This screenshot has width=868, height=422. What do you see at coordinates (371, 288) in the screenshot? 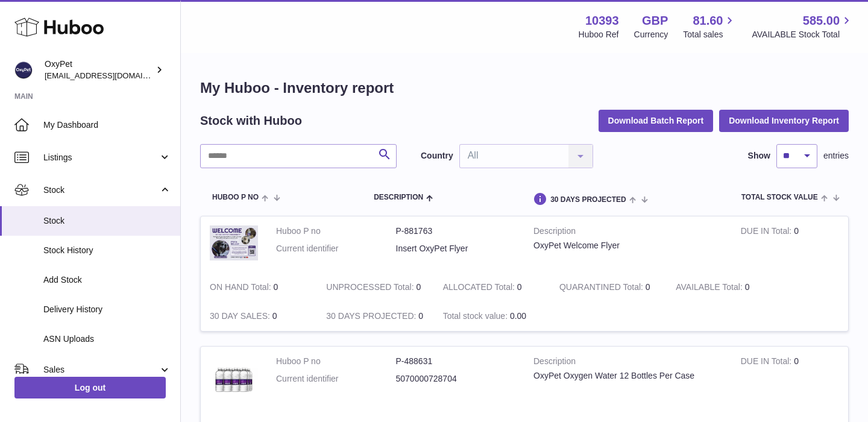
I see `strong: UNPROCESSED Total` at bounding box center [371, 288].